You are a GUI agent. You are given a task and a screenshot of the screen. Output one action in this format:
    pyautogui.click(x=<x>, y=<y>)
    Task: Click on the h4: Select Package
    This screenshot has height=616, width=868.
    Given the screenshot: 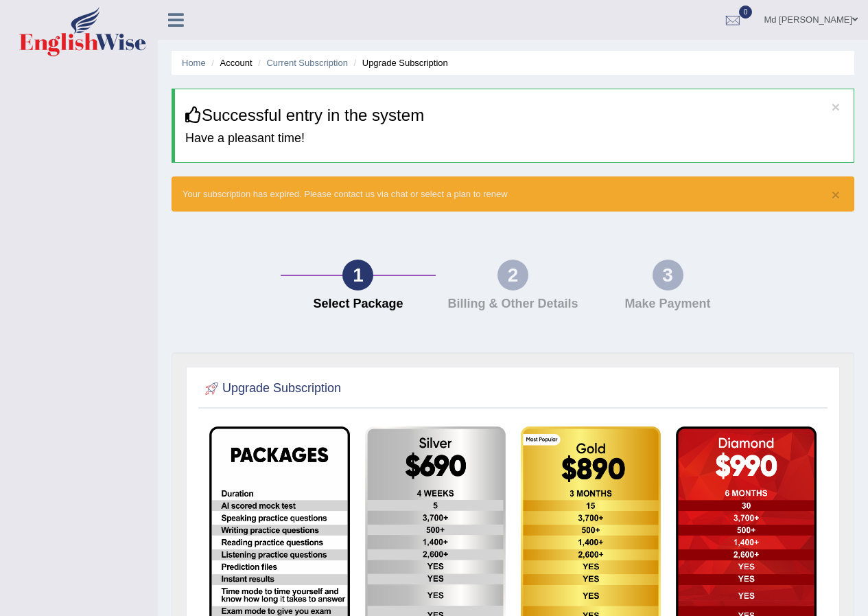 What is the action you would take?
    pyautogui.click(x=358, y=304)
    